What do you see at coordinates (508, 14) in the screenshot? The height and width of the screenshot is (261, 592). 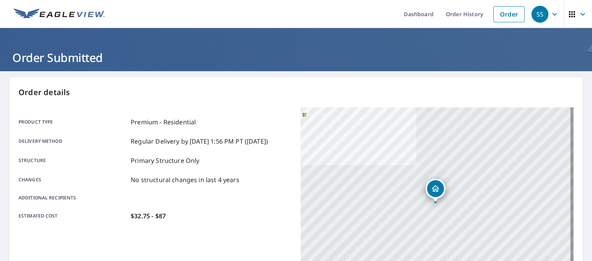 I see `a: Order` at bounding box center [508, 14].